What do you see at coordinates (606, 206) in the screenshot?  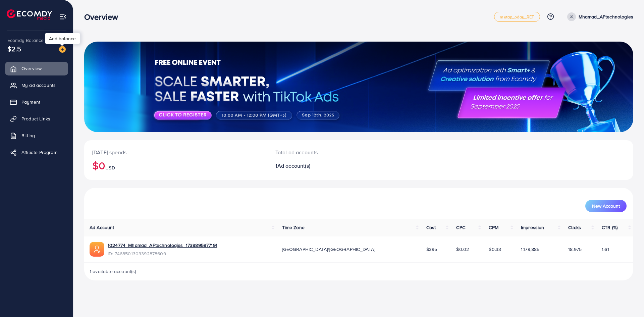 I see `span: New Account` at bounding box center [606, 206].